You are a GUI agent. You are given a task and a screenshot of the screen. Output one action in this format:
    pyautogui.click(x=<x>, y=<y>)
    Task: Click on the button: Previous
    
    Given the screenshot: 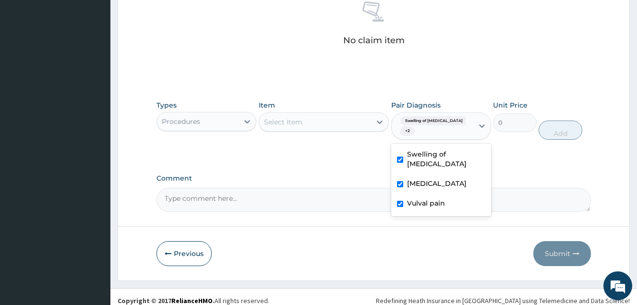 What is the action you would take?
    pyautogui.click(x=184, y=253)
    